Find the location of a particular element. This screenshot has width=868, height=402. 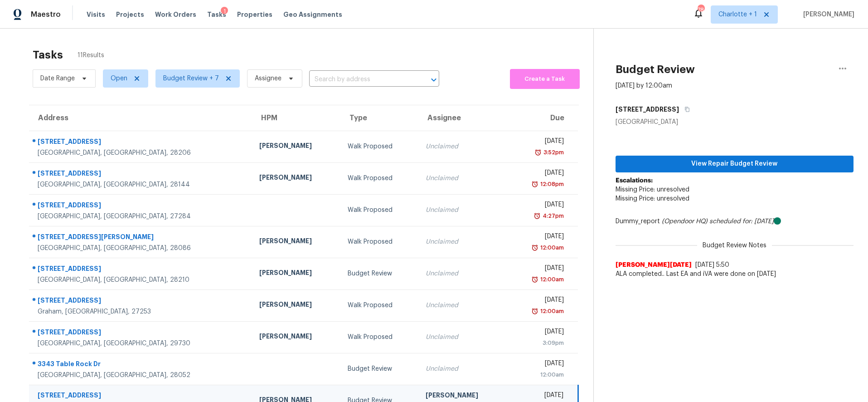

h2: Budget Review is located at coordinates (655, 69).